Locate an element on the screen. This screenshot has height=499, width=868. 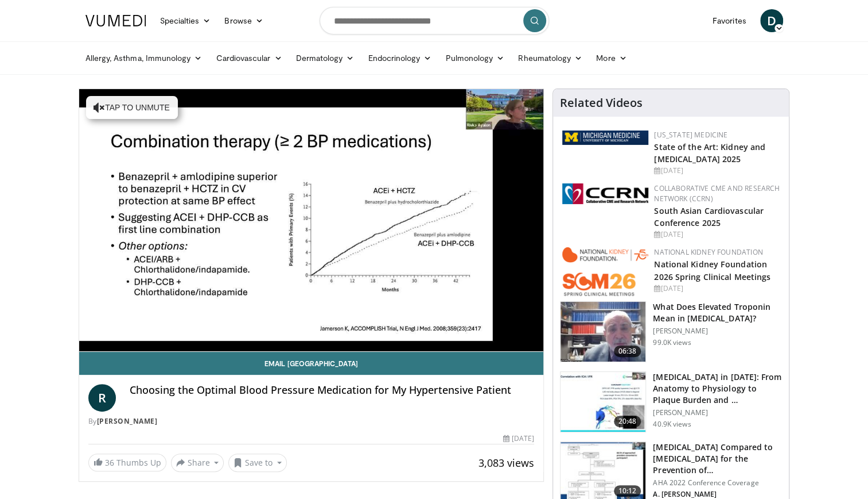
img: 79503c0a-d5ce-4e31-88bd-91ebf3c563fb.png.150x105_q85_autocrop_double_scale_upscale_version-0.2.png is located at coordinates (605, 271).